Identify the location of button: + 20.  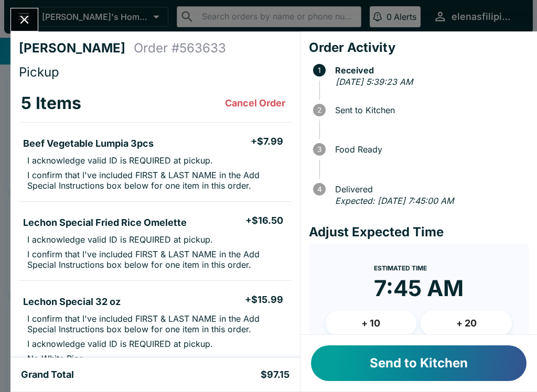
(466, 324).